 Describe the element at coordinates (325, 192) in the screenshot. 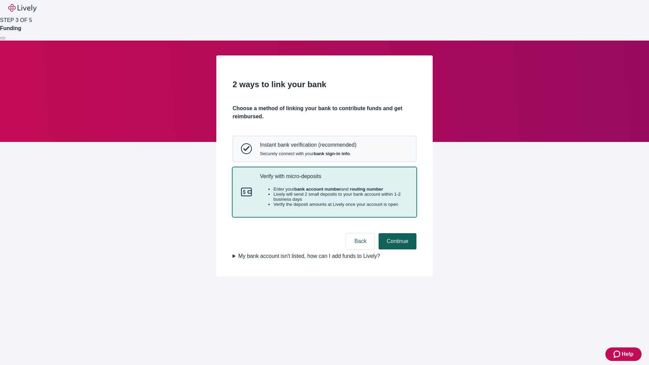

I see `button: Micro-depositsVerify with micro-depositsEnter yourbank account numberand routing numberLively wil...` at that location.